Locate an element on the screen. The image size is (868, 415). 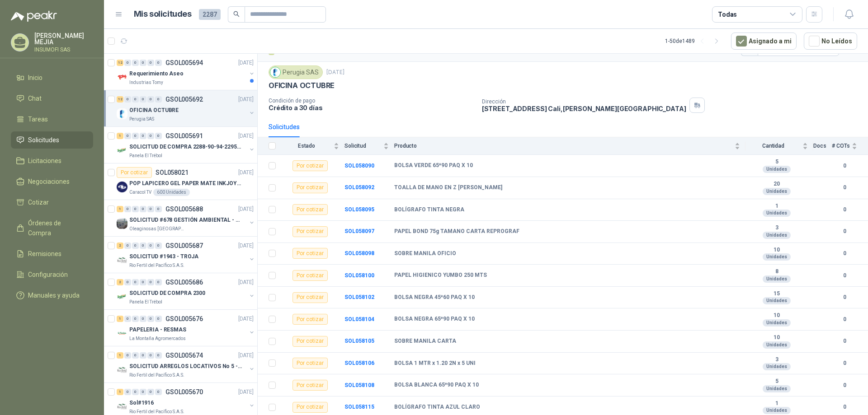
b: SOL058092 is located at coordinates (360, 188).